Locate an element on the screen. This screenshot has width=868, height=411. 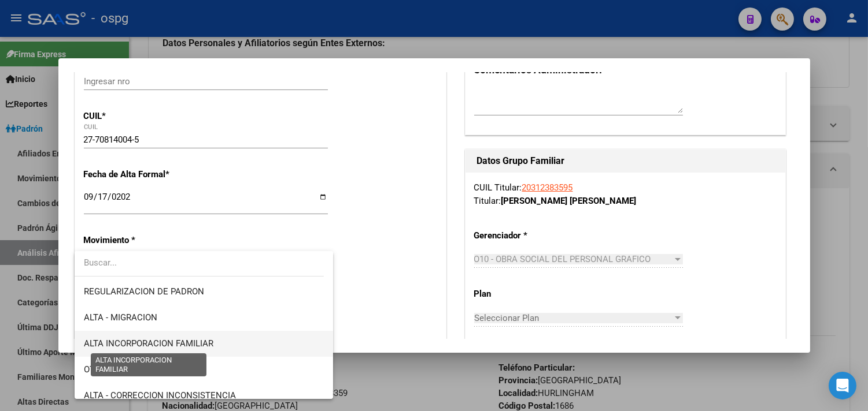
span: ALTA - CORRECCION INCONSISTENCIA is located at coordinates (160, 396).